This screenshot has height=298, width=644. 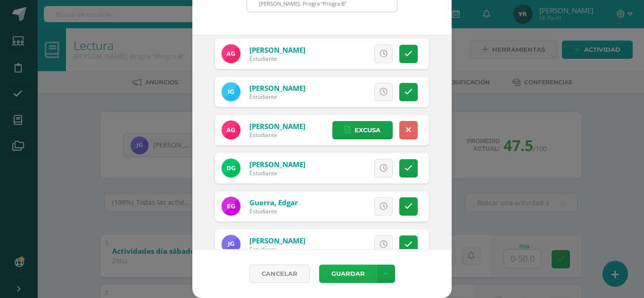 I want to click on img: abfc3016fa3be0db6d79a103aa571d6e.png, so click(x=231, y=92).